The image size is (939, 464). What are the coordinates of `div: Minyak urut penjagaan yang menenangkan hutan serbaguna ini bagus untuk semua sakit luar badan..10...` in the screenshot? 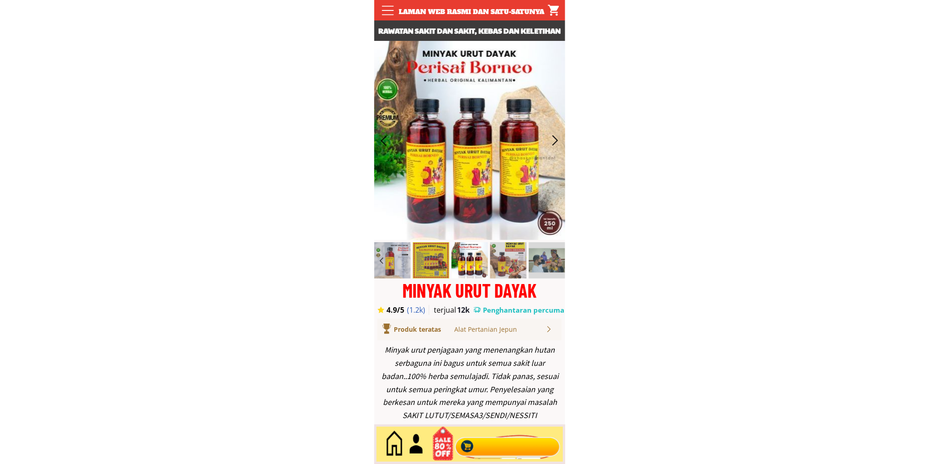 It's located at (470, 383).